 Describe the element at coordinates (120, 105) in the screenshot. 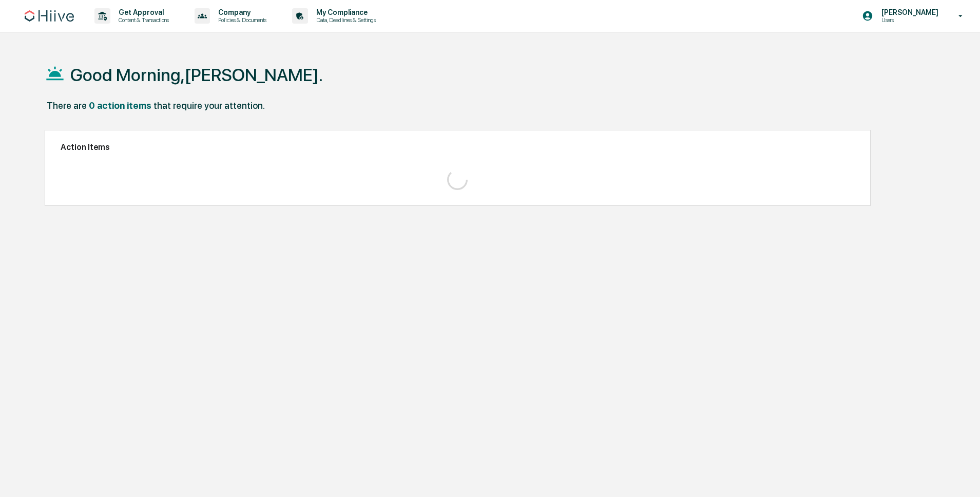

I see `div: 0 action items` at that location.